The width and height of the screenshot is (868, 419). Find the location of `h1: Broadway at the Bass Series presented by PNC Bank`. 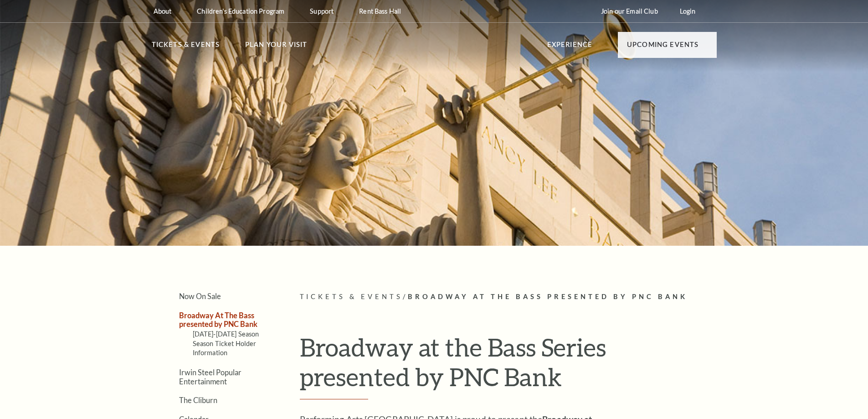

h1: Broadway at the Bass Series presented by PNC Bank is located at coordinates (508, 366).